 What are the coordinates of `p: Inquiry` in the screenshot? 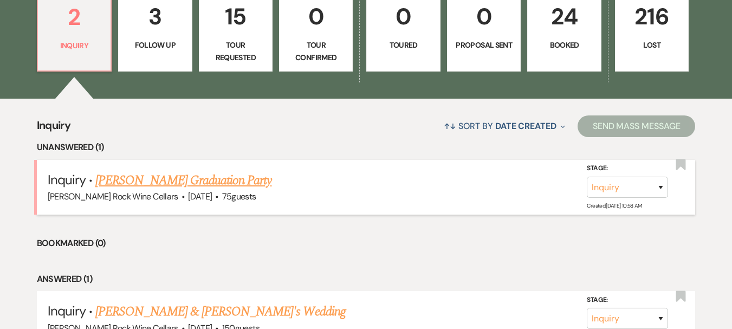 It's located at (74, 45).